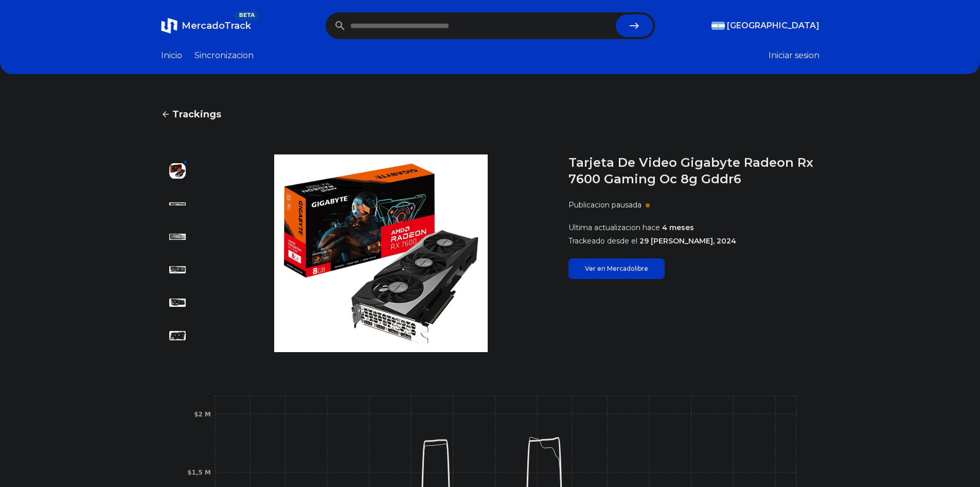 The image size is (980, 487). Describe the element at coordinates (605, 205) in the screenshot. I see `p: Publicacion pausada` at that location.